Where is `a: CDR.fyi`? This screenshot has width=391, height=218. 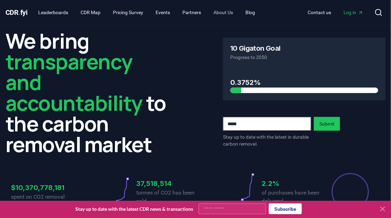
a: CDR.fyi is located at coordinates (17, 12).